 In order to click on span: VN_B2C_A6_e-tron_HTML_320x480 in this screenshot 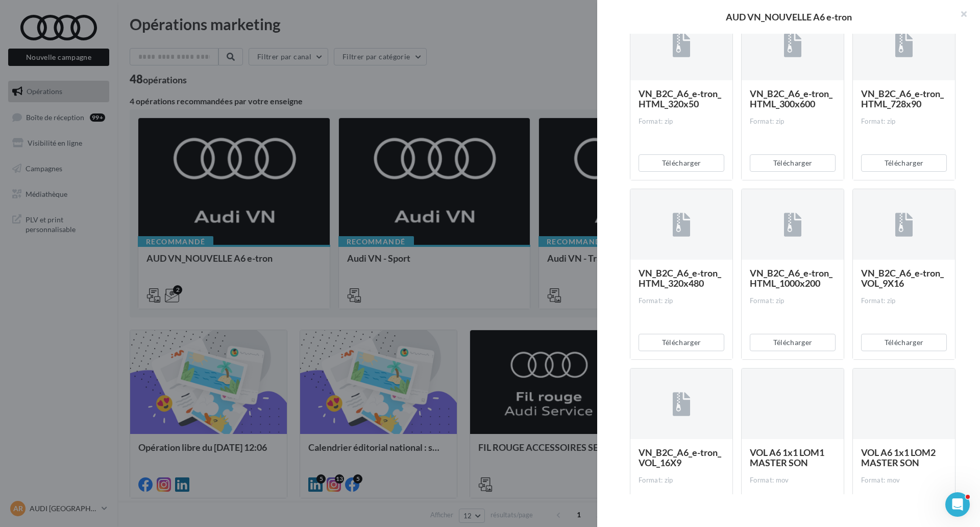, I will do `click(680, 278)`.